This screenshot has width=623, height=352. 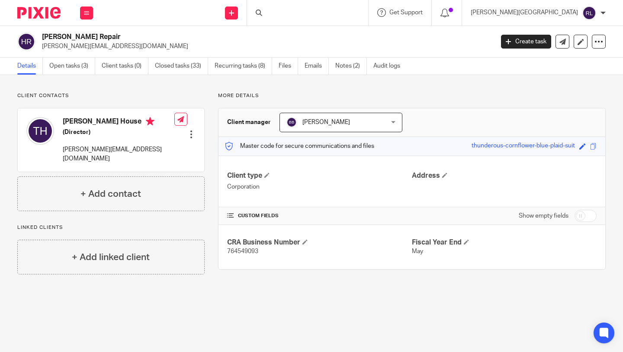 I want to click on span: Get Support, so click(x=406, y=13).